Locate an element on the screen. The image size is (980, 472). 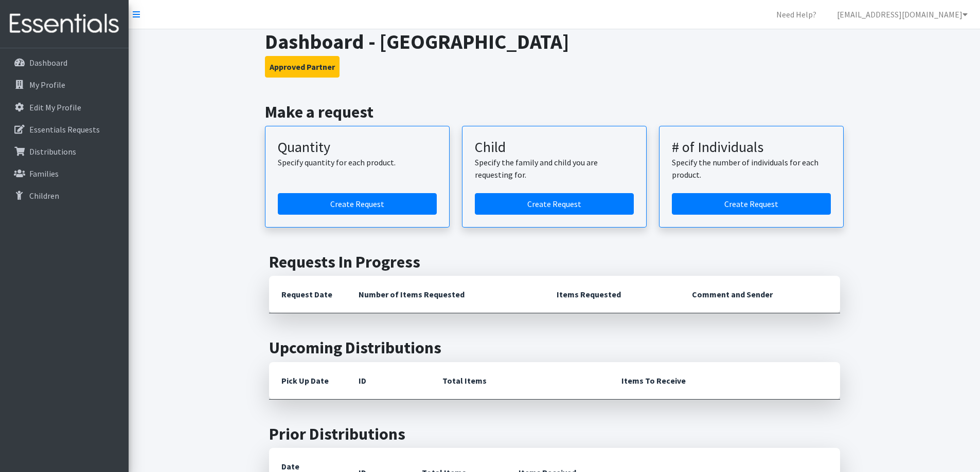
th: Number of Items Requested is located at coordinates (446, 294).